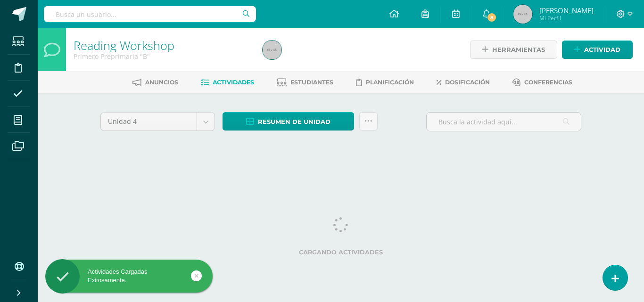 This screenshot has width=644, height=302. I want to click on span: Actividades, so click(233, 82).